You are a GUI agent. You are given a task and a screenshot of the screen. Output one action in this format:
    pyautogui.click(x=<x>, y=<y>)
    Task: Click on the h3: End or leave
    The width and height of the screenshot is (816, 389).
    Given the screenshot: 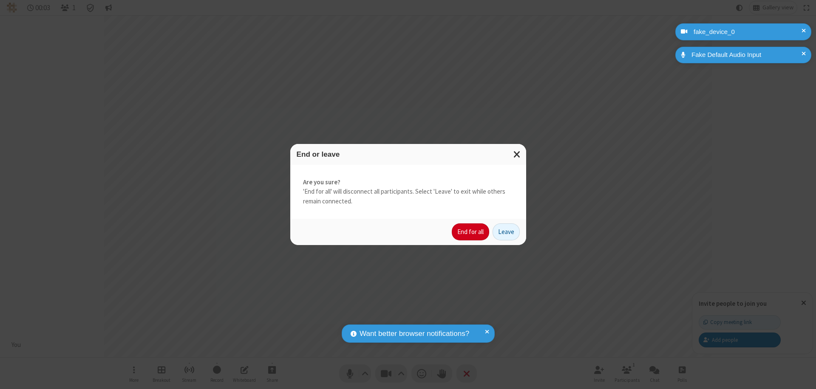 What is the action you would take?
    pyautogui.click(x=408, y=154)
    